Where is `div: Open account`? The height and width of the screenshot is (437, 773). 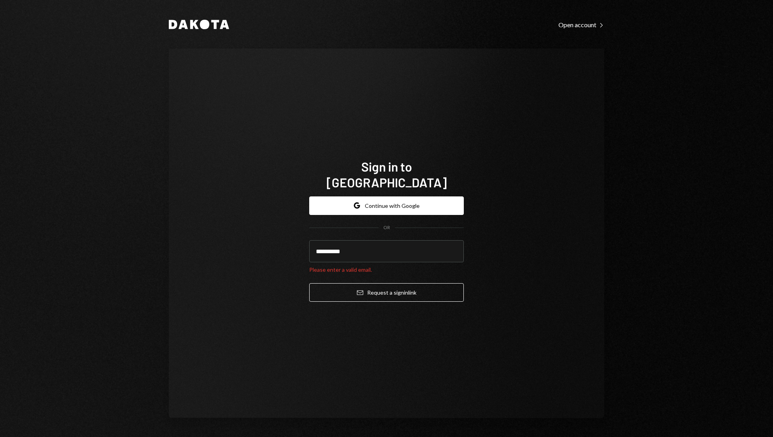 div: Open account is located at coordinates (581, 25).